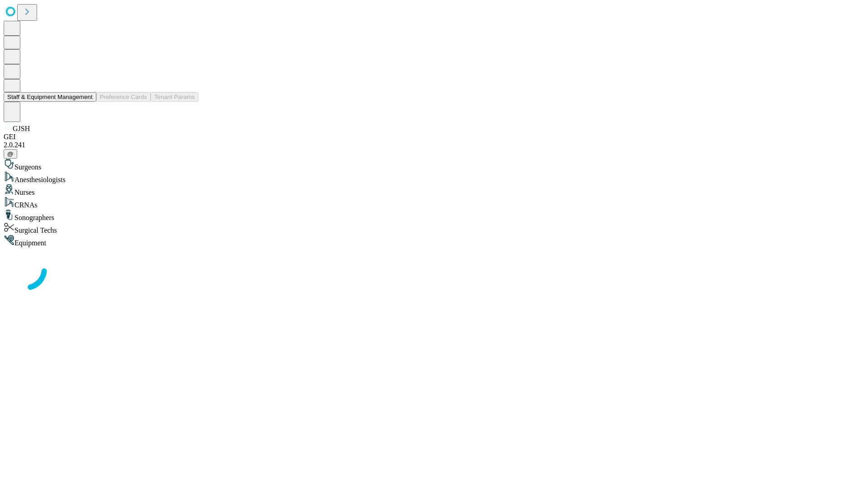 This screenshot has width=868, height=488. What do you see at coordinates (124, 96) in the screenshot?
I see `button: Preference Cards` at bounding box center [124, 96].